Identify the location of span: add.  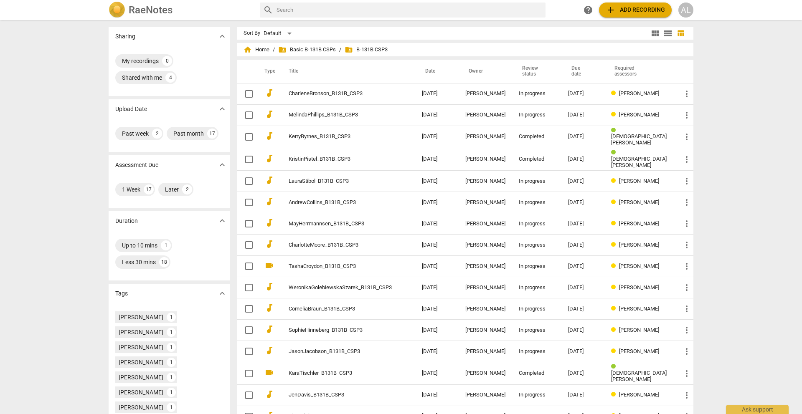
(610, 10).